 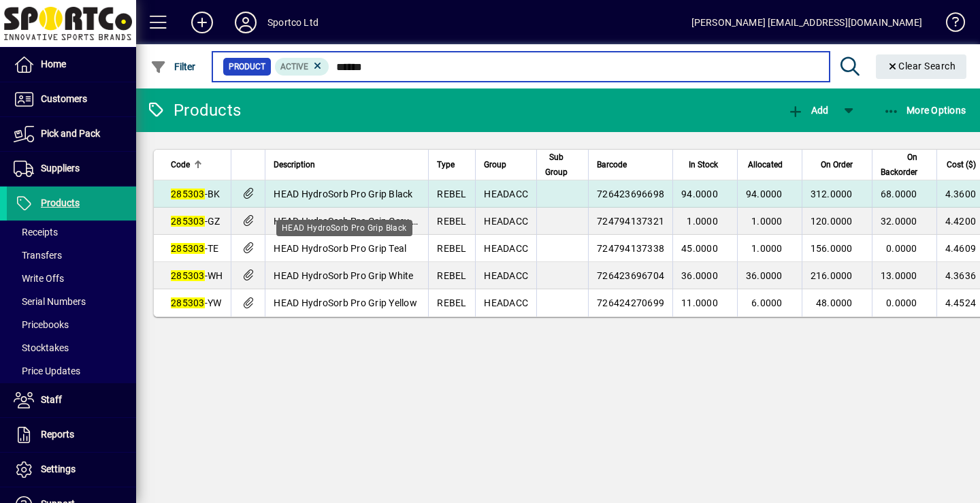 What do you see at coordinates (60, 168) in the screenshot?
I see `span: Suppliers` at bounding box center [60, 168].